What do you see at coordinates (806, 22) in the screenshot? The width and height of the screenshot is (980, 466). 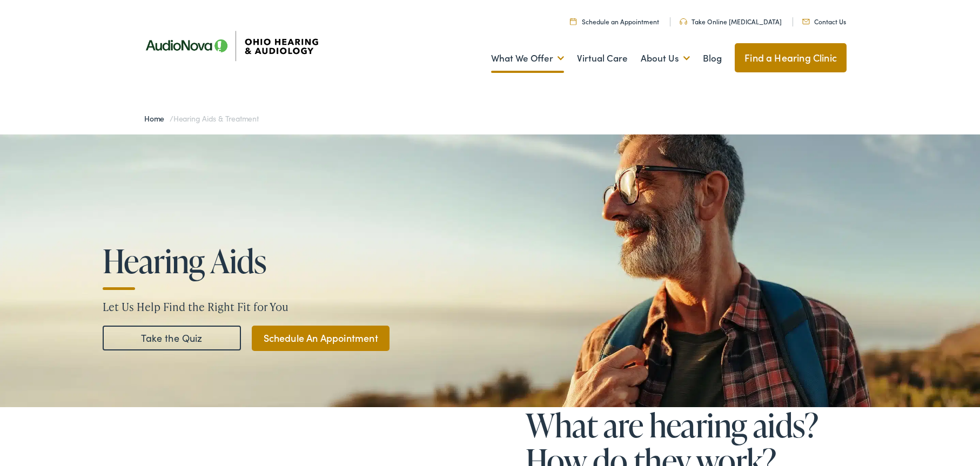 I see `img: Mail icon representing email contact with Ohio Hearing in Cincinnati, OH` at bounding box center [806, 22].